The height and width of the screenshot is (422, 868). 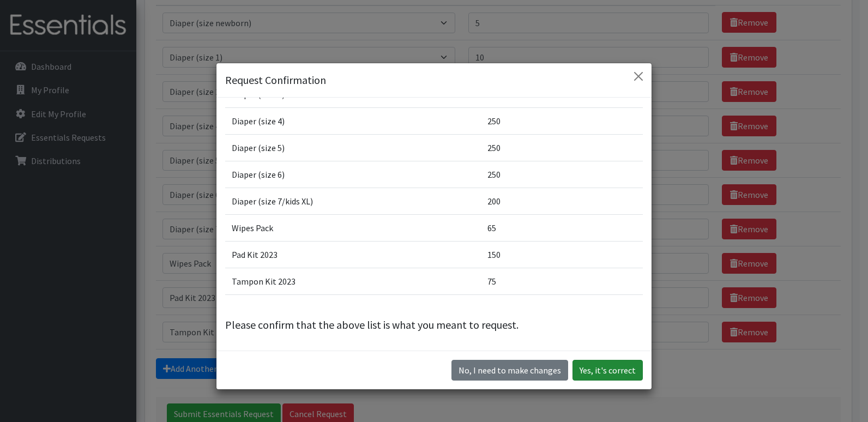 What do you see at coordinates (353, 254) in the screenshot?
I see `td: Pad Kit 2023` at bounding box center [353, 254].